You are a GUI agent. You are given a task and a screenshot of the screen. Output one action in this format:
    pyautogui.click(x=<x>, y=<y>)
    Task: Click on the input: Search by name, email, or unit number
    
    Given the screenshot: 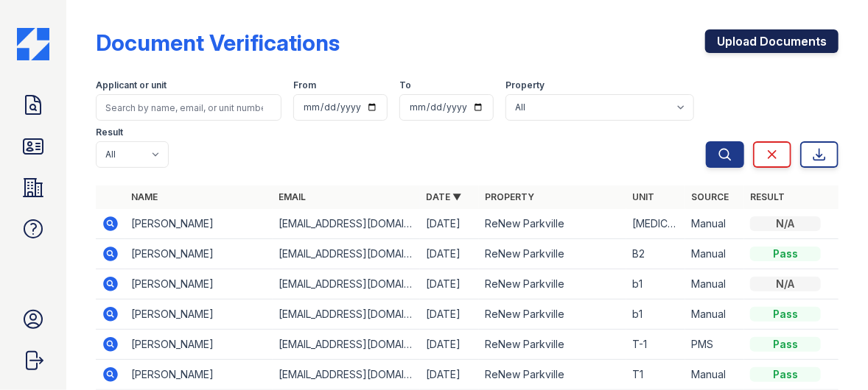 What is the action you would take?
    pyautogui.click(x=189, y=107)
    